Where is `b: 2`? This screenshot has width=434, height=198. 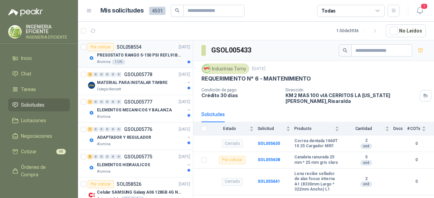 b: 2 is located at coordinates (366, 179).